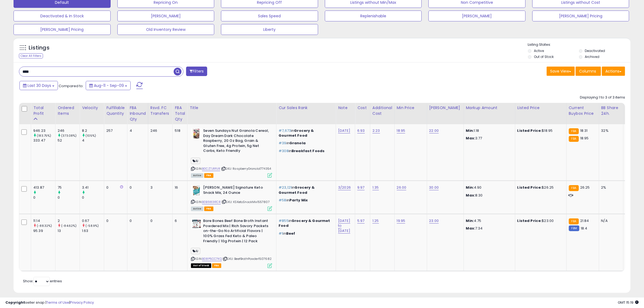  Describe the element at coordinates (544, 57) in the screenshot. I see `label: Out of Stock` at that location.